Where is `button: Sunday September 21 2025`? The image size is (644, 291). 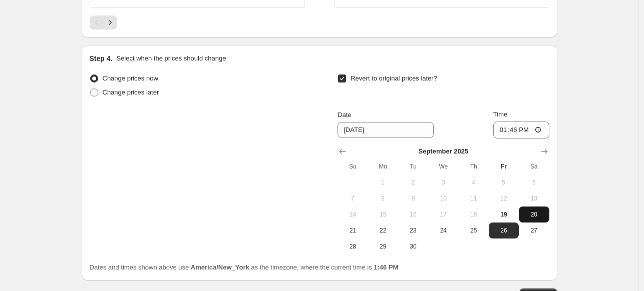
button: Sunday September 21 2025 is located at coordinates (353, 231).